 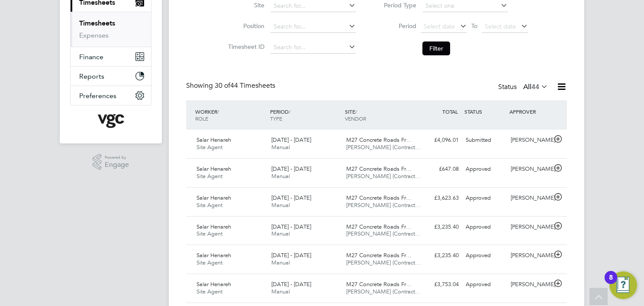 I want to click on span: Powered by, so click(x=117, y=157).